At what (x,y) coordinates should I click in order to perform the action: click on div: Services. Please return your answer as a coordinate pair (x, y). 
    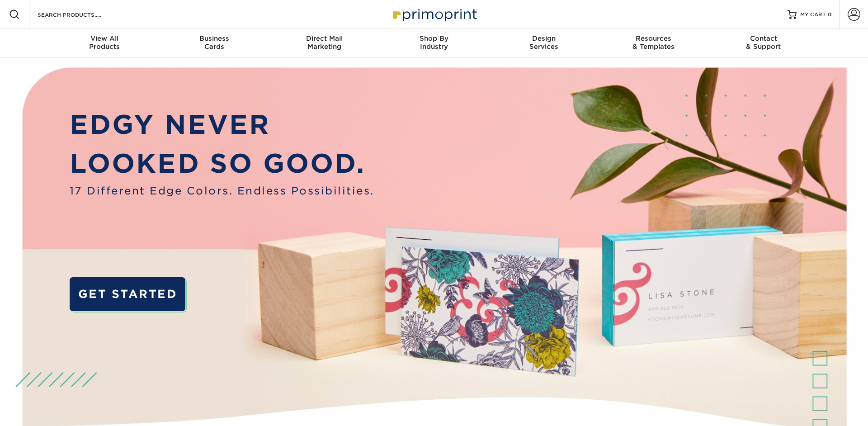
    Looking at the image, I should click on (544, 42).